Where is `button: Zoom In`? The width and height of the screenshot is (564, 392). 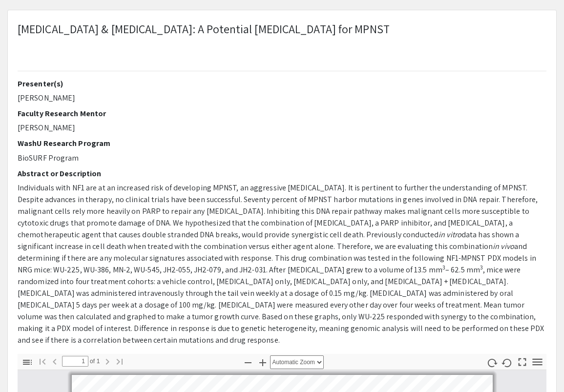 button: Zoom In is located at coordinates (263, 362).